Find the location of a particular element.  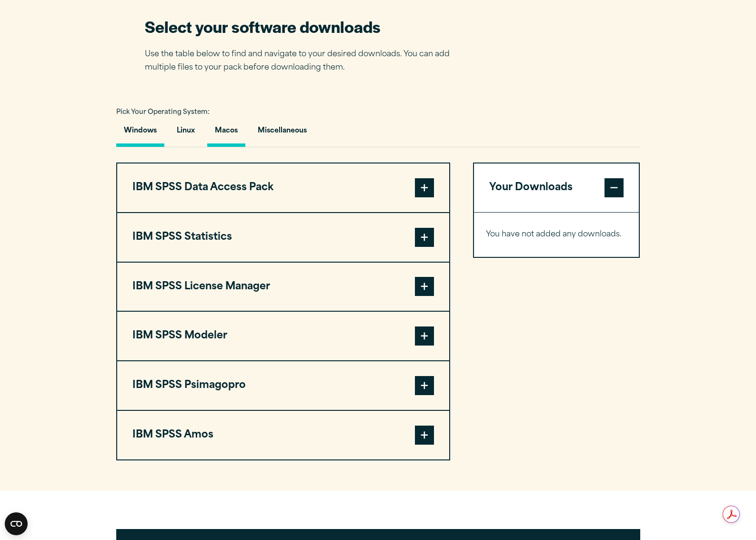

button: Open CMP widget is located at coordinates (16, 524).